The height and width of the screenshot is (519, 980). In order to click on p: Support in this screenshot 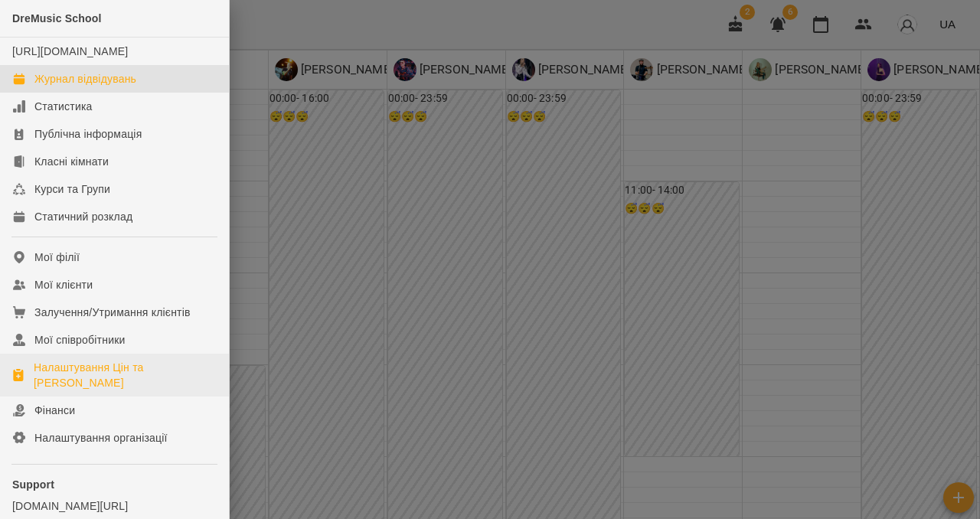, I will do `click(114, 484)`.